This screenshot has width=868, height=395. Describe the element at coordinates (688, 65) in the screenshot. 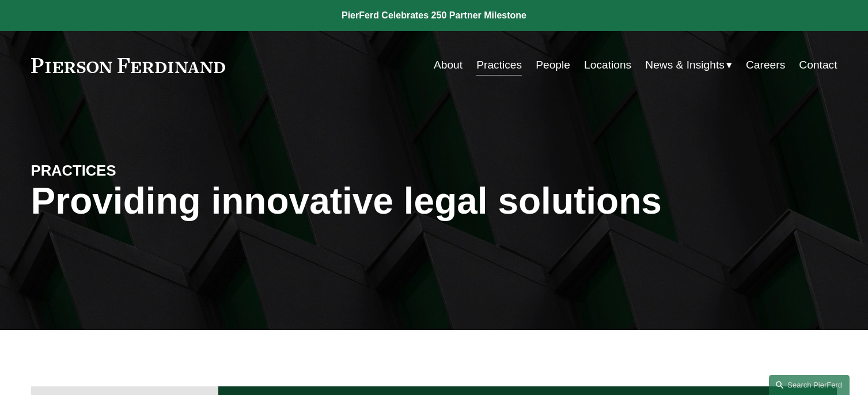

I see `a: folder dropdown` at that location.